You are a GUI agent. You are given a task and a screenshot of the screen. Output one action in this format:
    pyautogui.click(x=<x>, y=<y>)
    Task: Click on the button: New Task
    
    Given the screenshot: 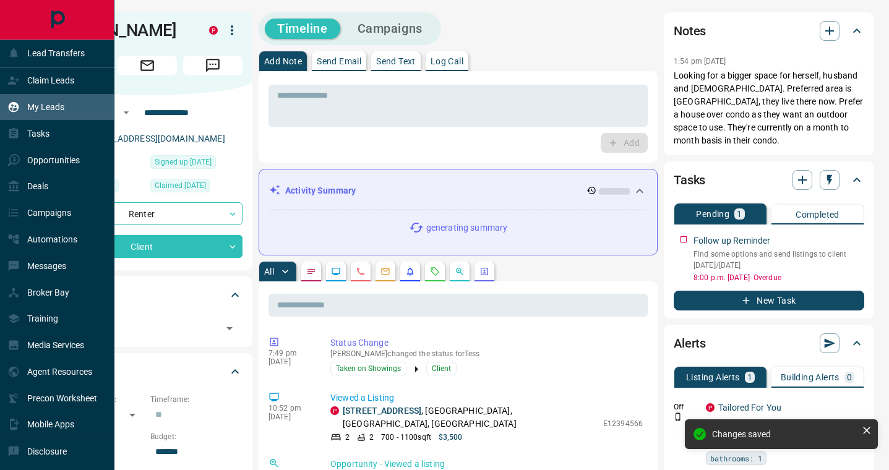 What is the action you would take?
    pyautogui.click(x=769, y=301)
    